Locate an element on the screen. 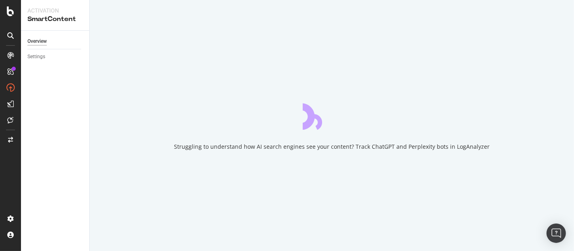 This screenshot has height=251, width=574. div: Activation is located at coordinates (55, 10).